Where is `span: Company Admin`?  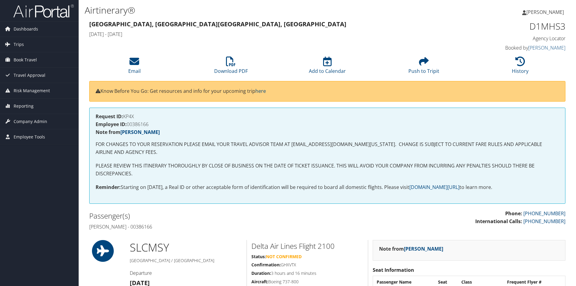
span: Company Admin is located at coordinates (30, 122).